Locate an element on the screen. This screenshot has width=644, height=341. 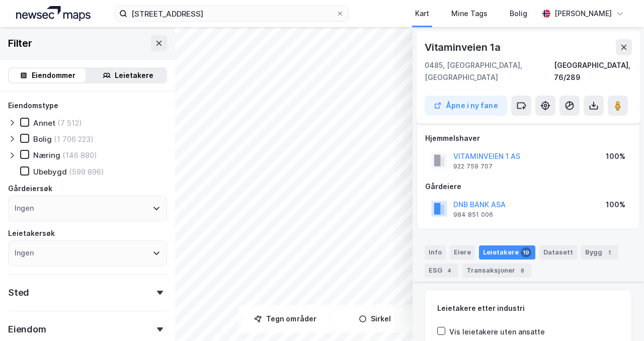
button: Tegn områder is located at coordinates (285, 319).